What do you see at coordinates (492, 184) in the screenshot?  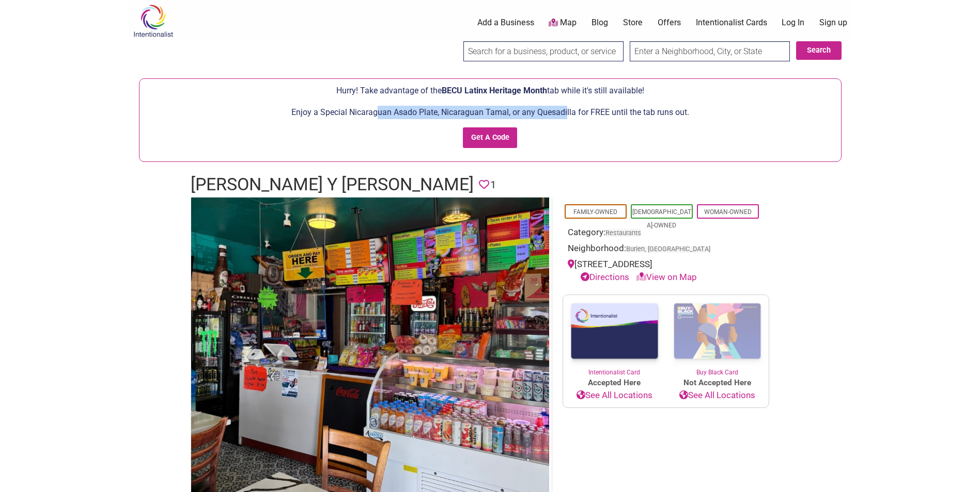 I see `span: 1` at bounding box center [492, 184].